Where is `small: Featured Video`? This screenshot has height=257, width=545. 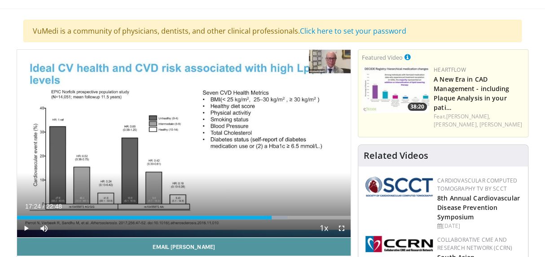 small: Featured Video is located at coordinates (382, 57).